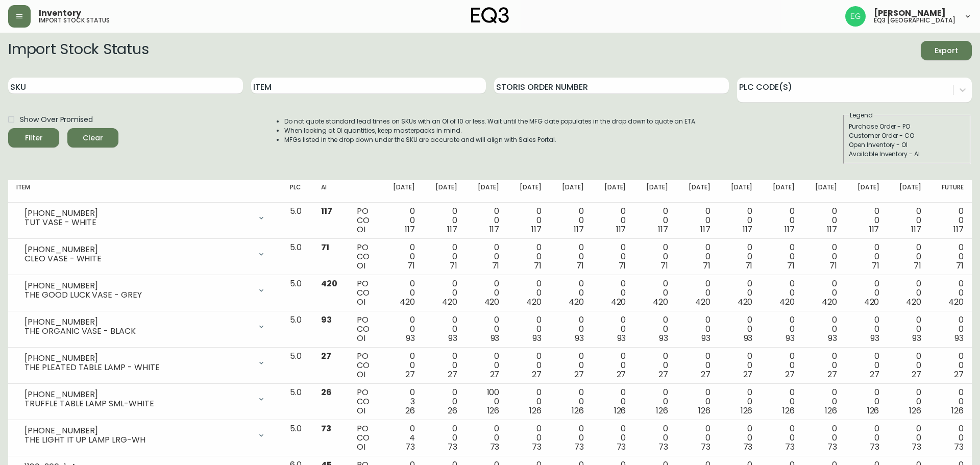 The image size is (980, 465). Describe the element at coordinates (60, 13) in the screenshot. I see `span: Inventory` at that location.